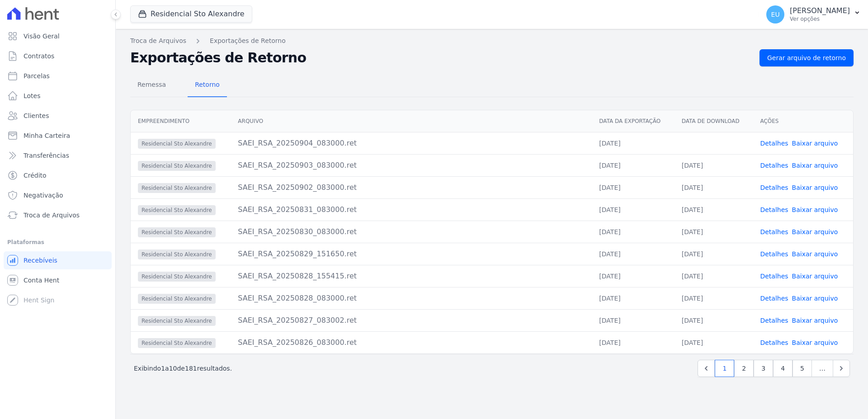  Describe the element at coordinates (782, 368) in the screenshot. I see `a: 4` at that location.